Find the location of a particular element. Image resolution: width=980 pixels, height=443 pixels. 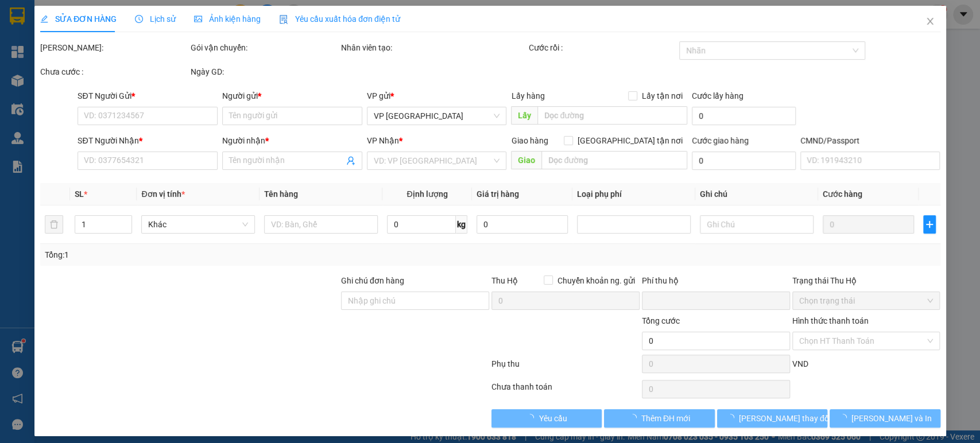

th: Loại phụ phí is located at coordinates (634, 194).